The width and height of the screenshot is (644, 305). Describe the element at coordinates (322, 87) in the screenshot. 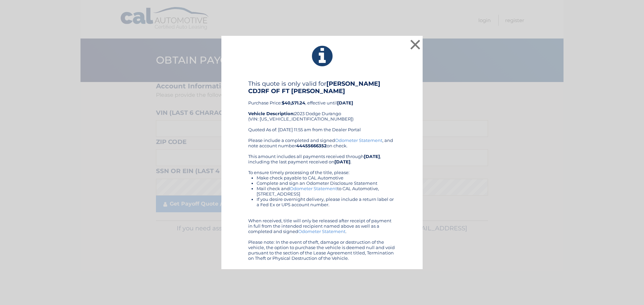

I see `h4: This quote is only valid for` at that location.